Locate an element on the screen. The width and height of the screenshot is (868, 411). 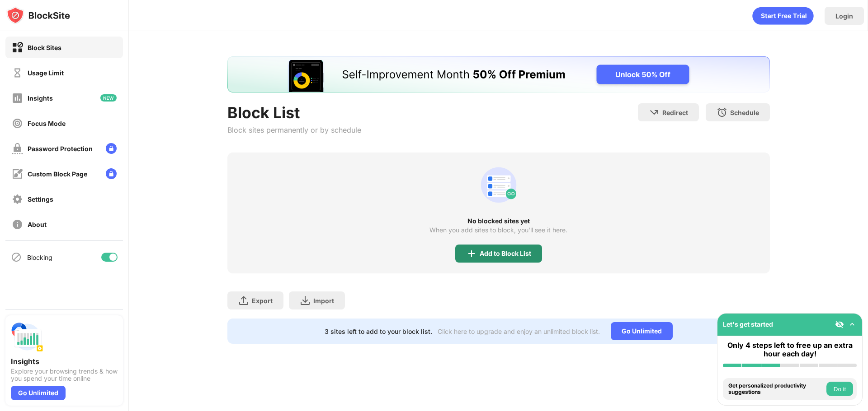
img: time-usage-off.svg is located at coordinates (17, 72).